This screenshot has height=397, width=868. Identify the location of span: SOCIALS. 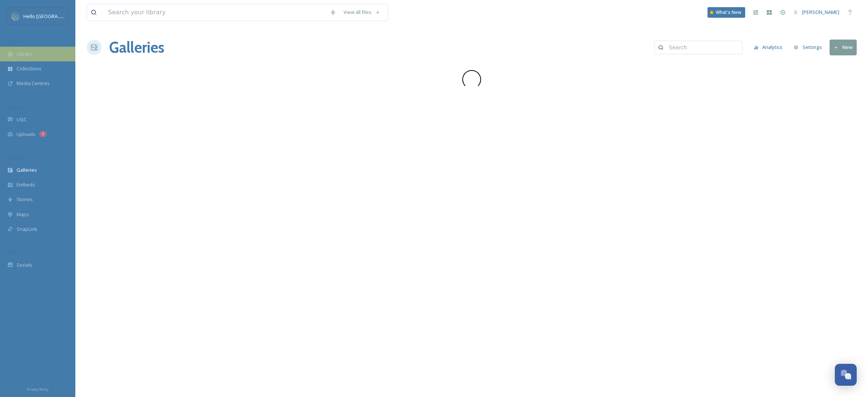
(15, 252).